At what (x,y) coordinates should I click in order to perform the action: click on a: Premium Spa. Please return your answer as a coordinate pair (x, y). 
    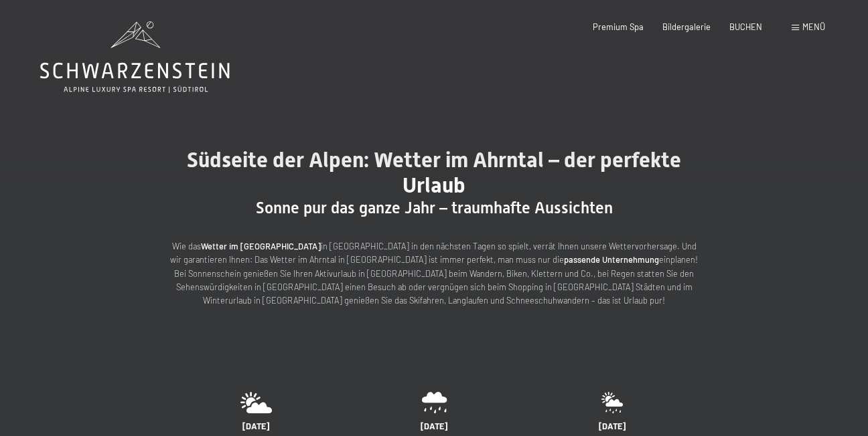
    Looking at the image, I should click on (618, 27).